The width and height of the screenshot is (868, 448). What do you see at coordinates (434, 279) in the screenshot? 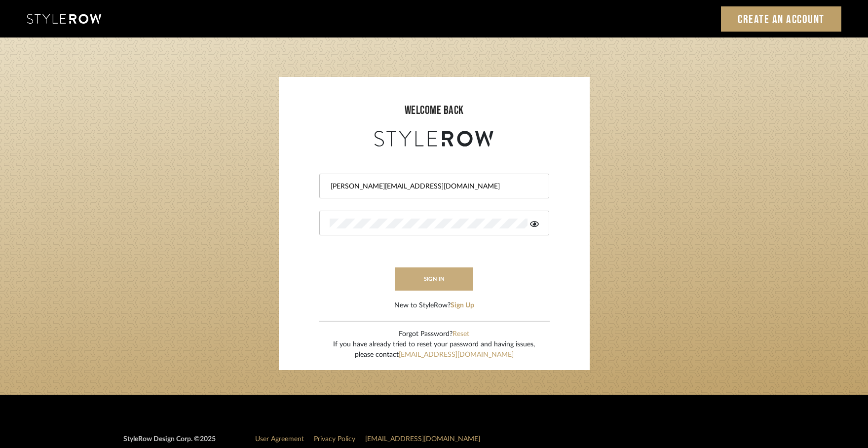
I see `button: sign in` at bounding box center [434, 279].